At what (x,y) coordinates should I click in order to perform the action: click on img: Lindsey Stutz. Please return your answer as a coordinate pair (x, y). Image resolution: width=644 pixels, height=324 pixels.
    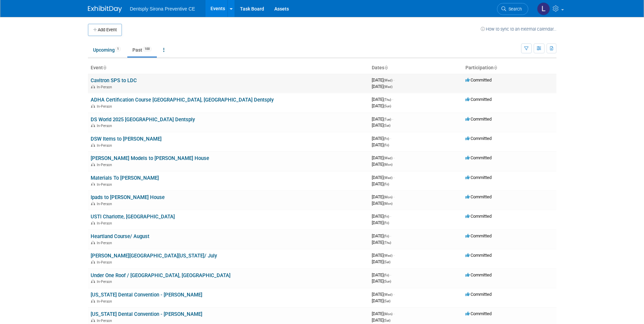
    Looking at the image, I should click on (543, 9).